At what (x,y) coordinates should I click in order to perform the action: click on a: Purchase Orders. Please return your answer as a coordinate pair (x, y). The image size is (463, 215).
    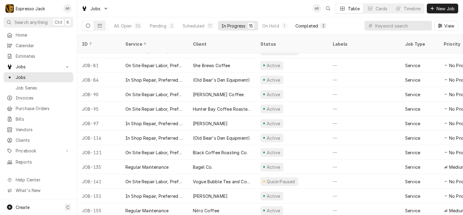
    Looking at the image, I should click on (38, 108).